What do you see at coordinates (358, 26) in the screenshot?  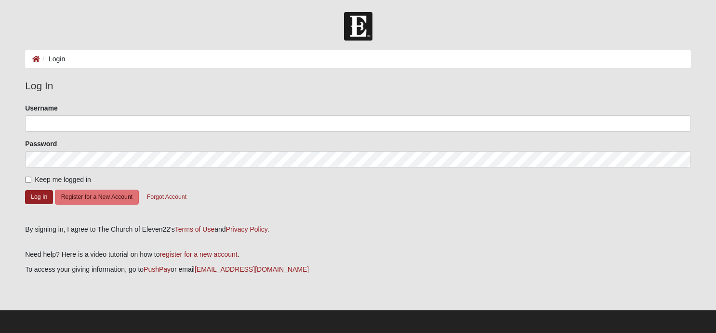 I see `img: Church of Eleven22 Logo` at bounding box center [358, 26].